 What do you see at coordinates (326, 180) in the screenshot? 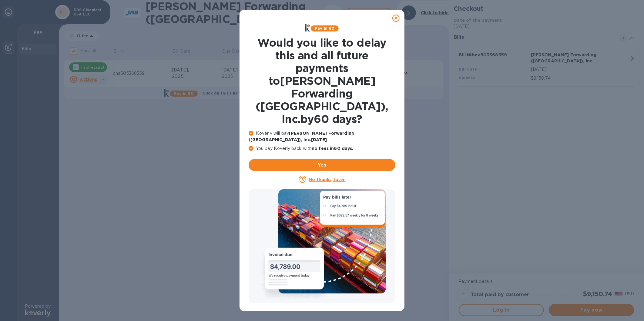
I see `u: No thanks, later` at bounding box center [326, 180].